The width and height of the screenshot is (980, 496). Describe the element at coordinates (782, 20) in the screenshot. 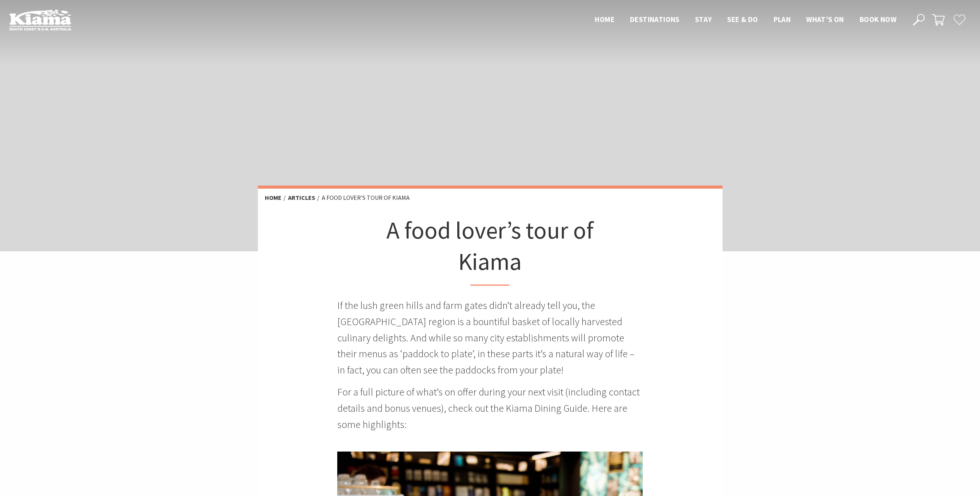

I see `span: Plan` at that location.